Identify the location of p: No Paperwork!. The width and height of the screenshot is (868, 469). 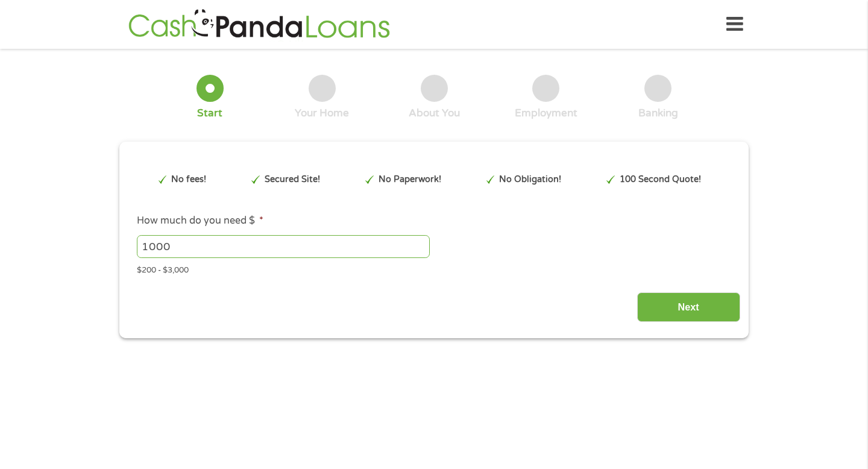
(410, 179).